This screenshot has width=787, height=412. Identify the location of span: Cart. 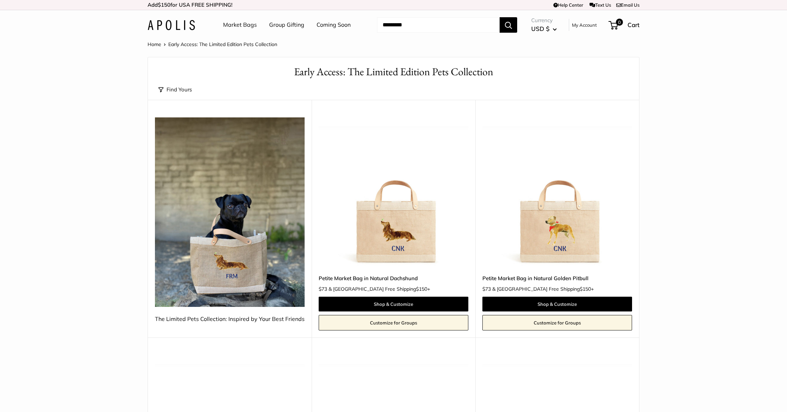
(633, 25).